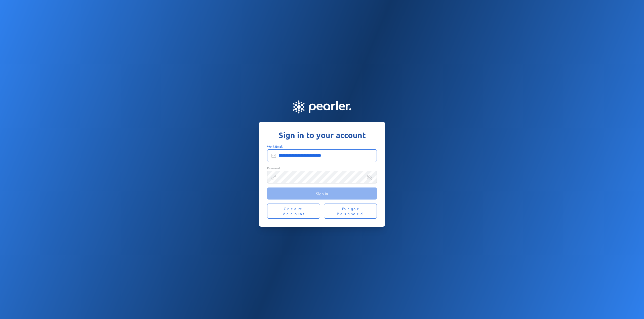 The width and height of the screenshot is (644, 319). I want to click on span: Create Account, so click(294, 211).